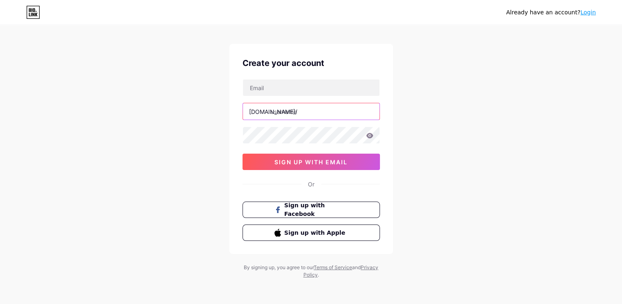 This screenshot has height=304, width=622. Describe the element at coordinates (311, 162) in the screenshot. I see `span: sign up with email` at that location.